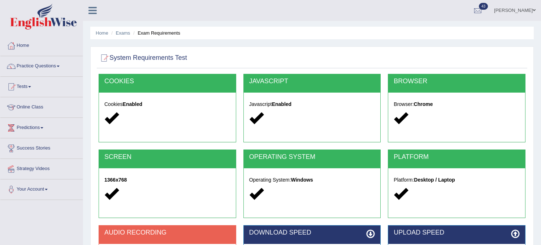  Describe the element at coordinates (42, 65) in the screenshot. I see `a: Practice Questions` at that location.